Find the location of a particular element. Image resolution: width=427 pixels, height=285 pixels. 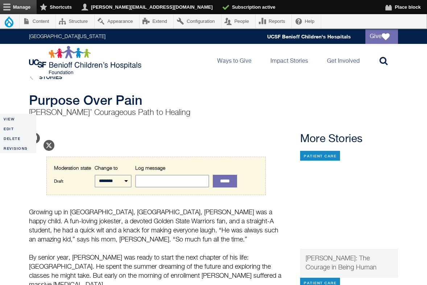

label: Moderation state is located at coordinates (72, 168).